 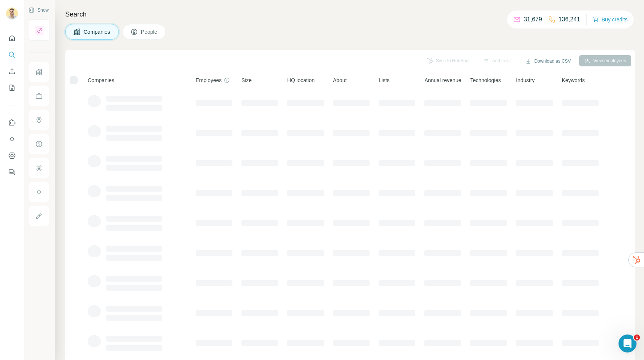 What do you see at coordinates (573, 80) in the screenshot?
I see `span: Keywords` at bounding box center [573, 80].